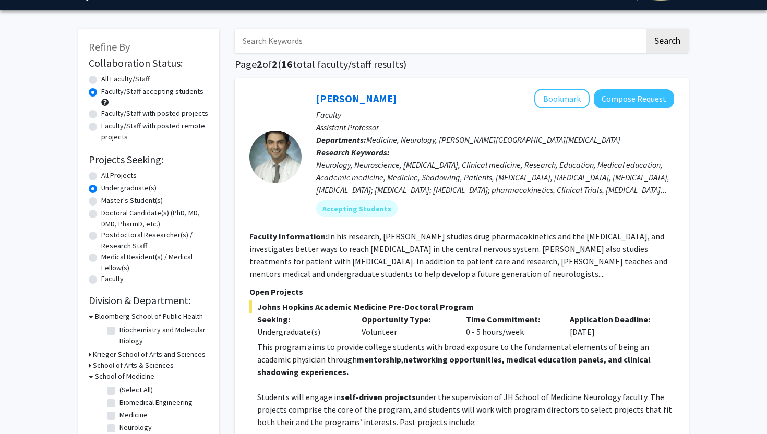  Describe the element at coordinates (379, 359) in the screenshot. I see `strong: mentorship` at that location.